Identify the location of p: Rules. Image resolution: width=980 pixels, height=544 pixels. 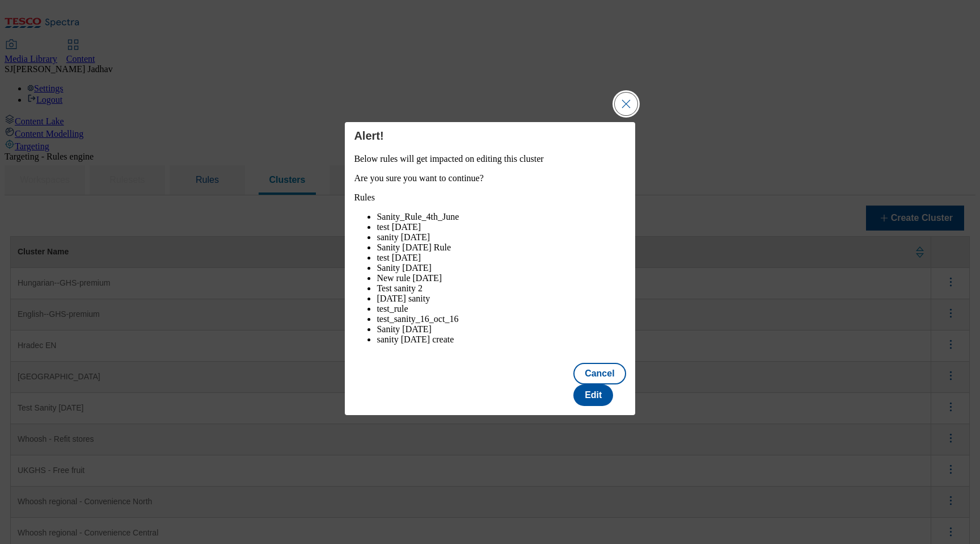
(490, 197).